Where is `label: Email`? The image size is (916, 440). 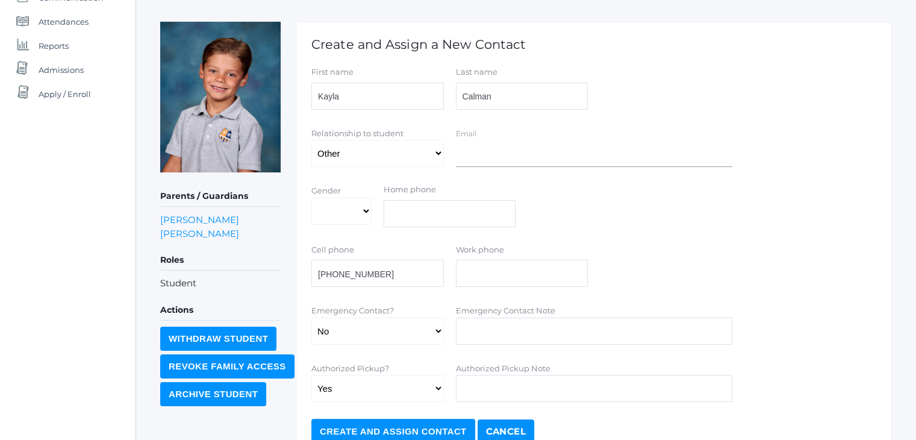
label: Email is located at coordinates (466, 133).